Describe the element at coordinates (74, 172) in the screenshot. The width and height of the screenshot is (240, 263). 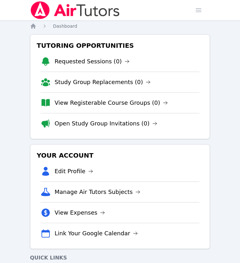
I see `a: Edit Profile` at that location.